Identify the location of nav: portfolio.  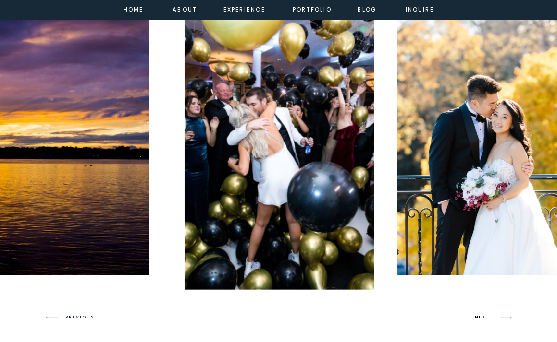
(312, 9).